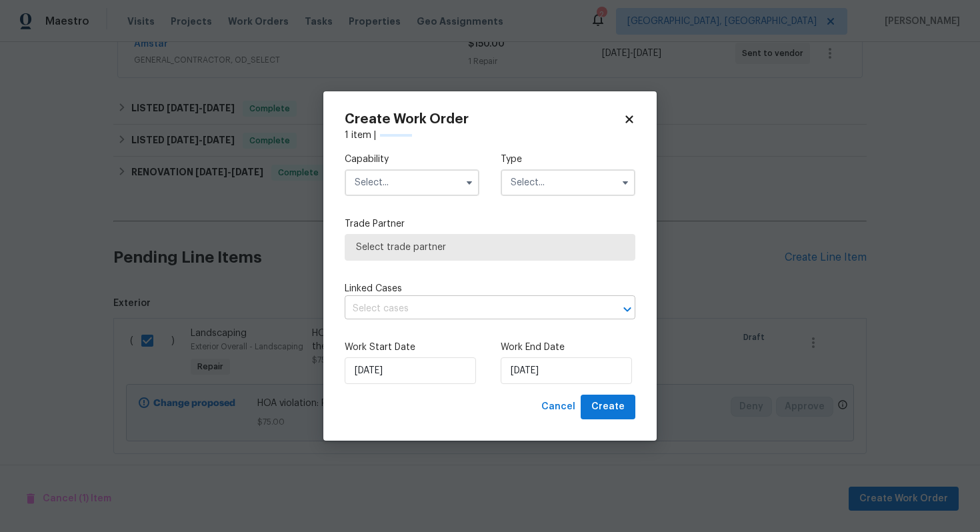 The image size is (980, 532). What do you see at coordinates (627, 309) in the screenshot?
I see `button: Open` at bounding box center [627, 309].